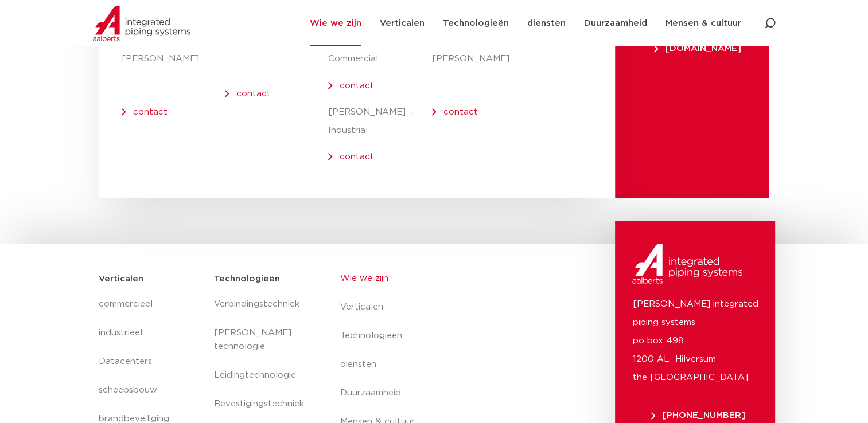 The width and height of the screenshot is (868, 423). Describe the element at coordinates (335, 23) in the screenshot. I see `font: Wie we zijn` at that location.